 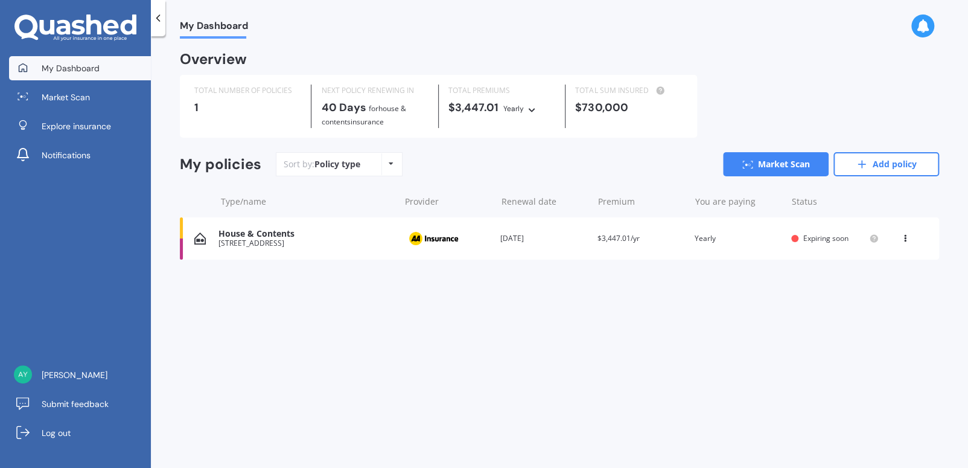 I want to click on img: House & Contents, so click(x=200, y=238).